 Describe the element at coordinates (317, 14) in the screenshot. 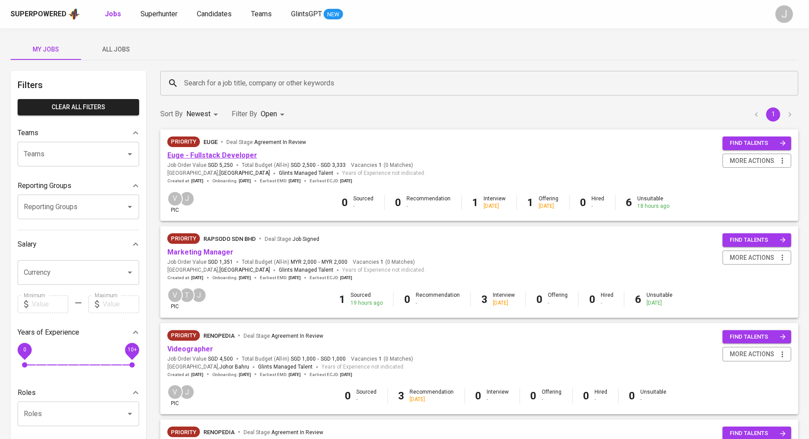

I see `a: GlintsGPT NEW` at that location.